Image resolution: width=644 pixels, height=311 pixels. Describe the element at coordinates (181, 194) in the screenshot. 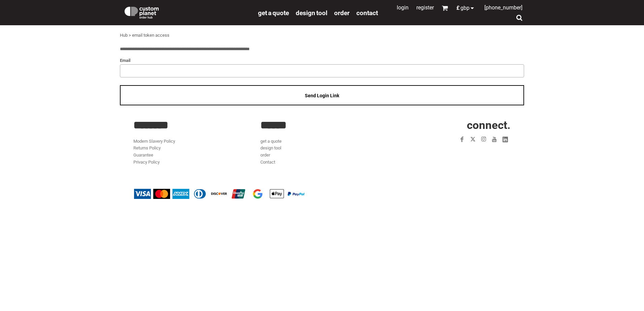

I see `img: American Express` at that location.